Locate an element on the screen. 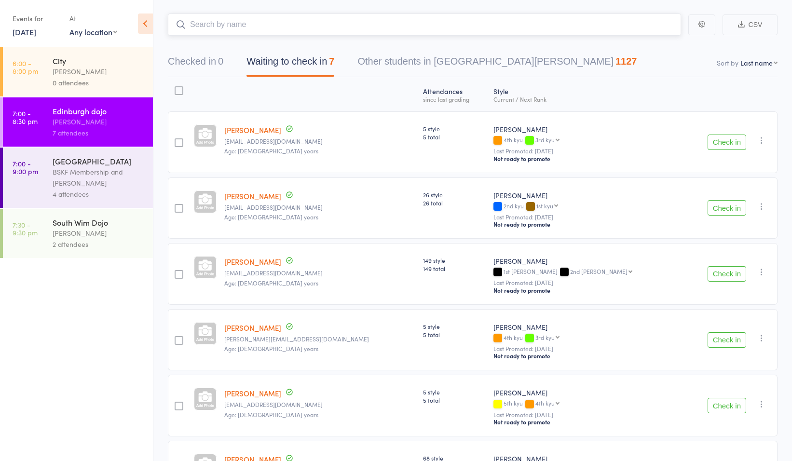 This screenshot has height=461, width=792. div: 2nd kyu is located at coordinates (585, 207).